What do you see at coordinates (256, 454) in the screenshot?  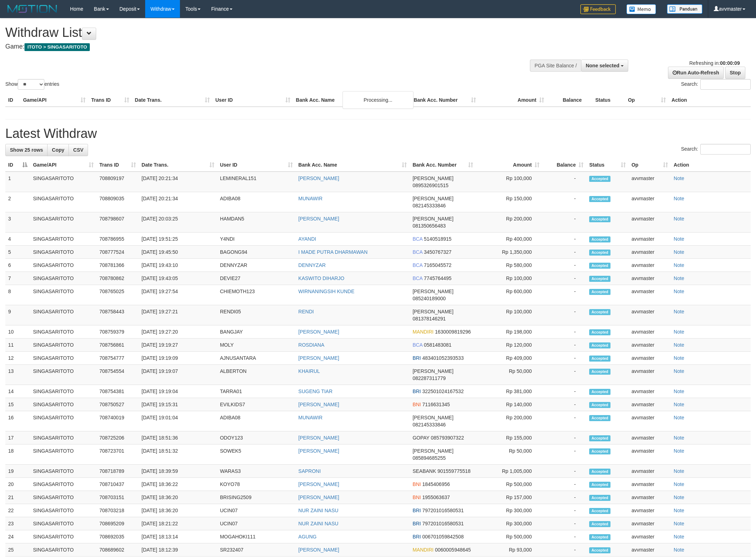 I see `td: SOWEK5` at bounding box center [256, 454].